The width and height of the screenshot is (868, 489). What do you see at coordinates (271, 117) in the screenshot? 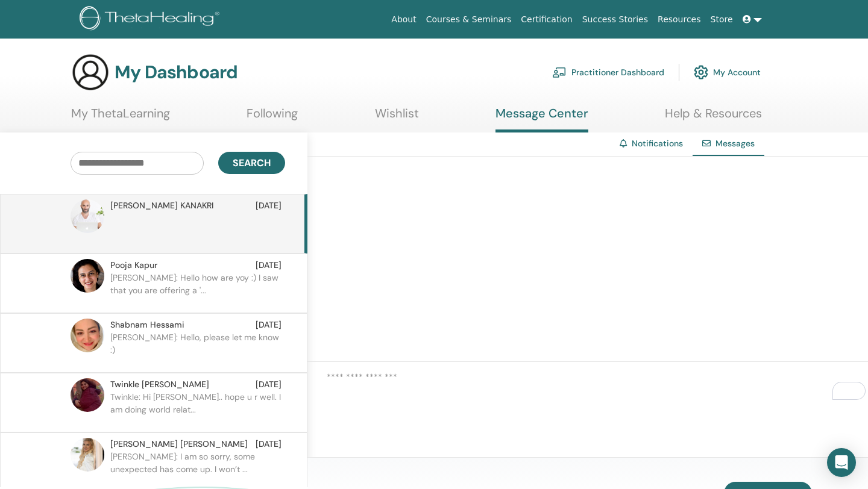
I see `a: Following` at bounding box center [271, 117].